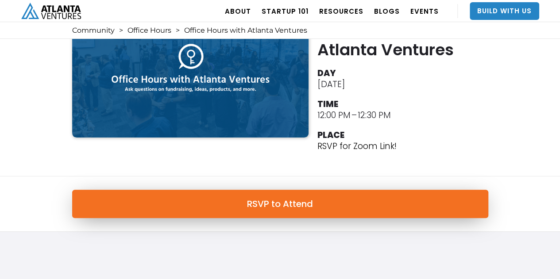 This screenshot has height=279, width=560. I want to click on div: DAY, so click(326, 73).